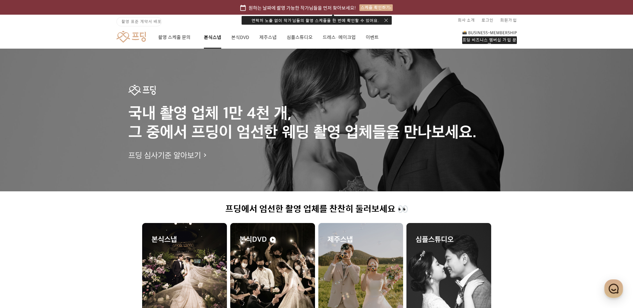  I want to click on a: 이벤트, so click(372, 37).